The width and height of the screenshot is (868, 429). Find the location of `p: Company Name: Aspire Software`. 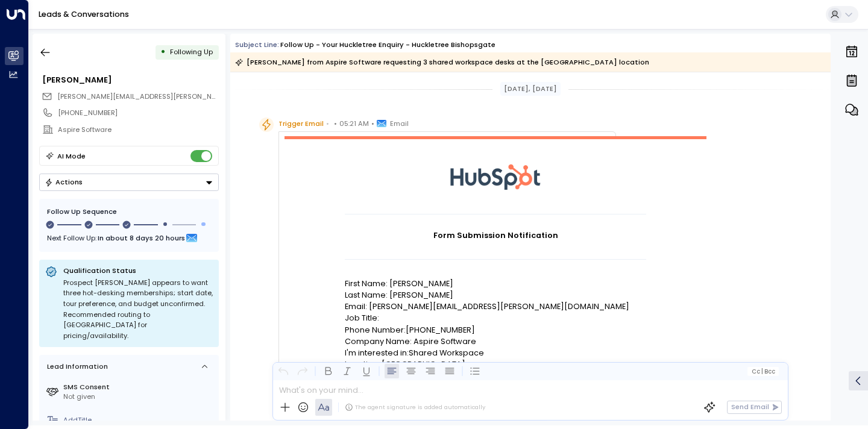

p: Company Name: Aspire Software is located at coordinates (495, 341).